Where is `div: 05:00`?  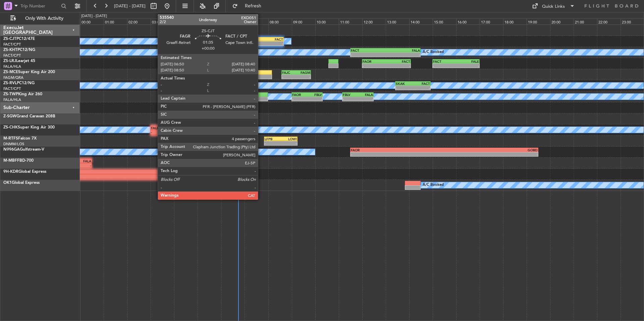
div: 05:00 is located at coordinates (209, 22).